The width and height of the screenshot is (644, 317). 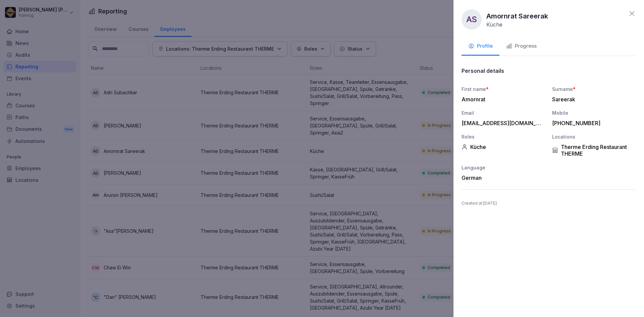 What do you see at coordinates (502, 99) in the screenshot?
I see `div: Amornrat` at bounding box center [502, 99].